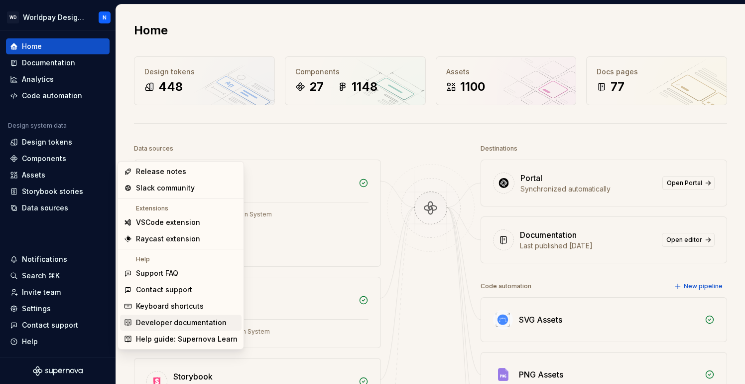 Image resolution: width=745 pixels, height=384 pixels. I want to click on a: Data sources, so click(58, 208).